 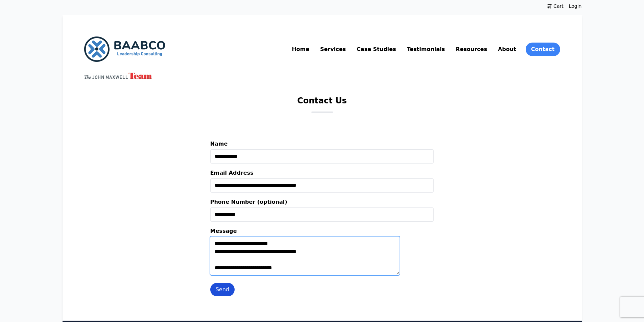 I want to click on img: BAABCO Consulting Services, so click(x=125, y=49).